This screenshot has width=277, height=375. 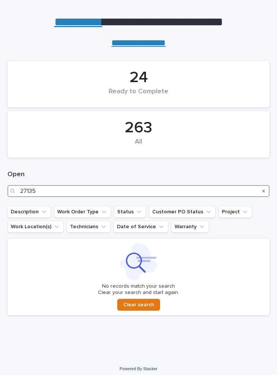 What do you see at coordinates (138, 78) in the screenshot?
I see `div: 24` at bounding box center [138, 78].